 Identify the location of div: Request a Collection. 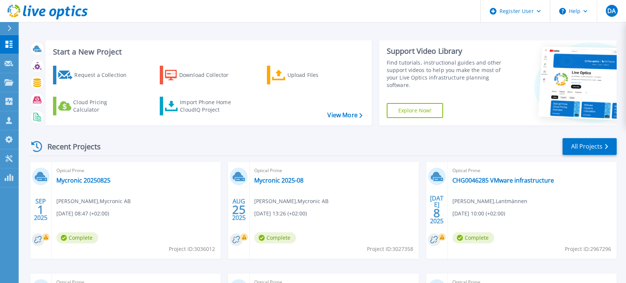
(104, 75).